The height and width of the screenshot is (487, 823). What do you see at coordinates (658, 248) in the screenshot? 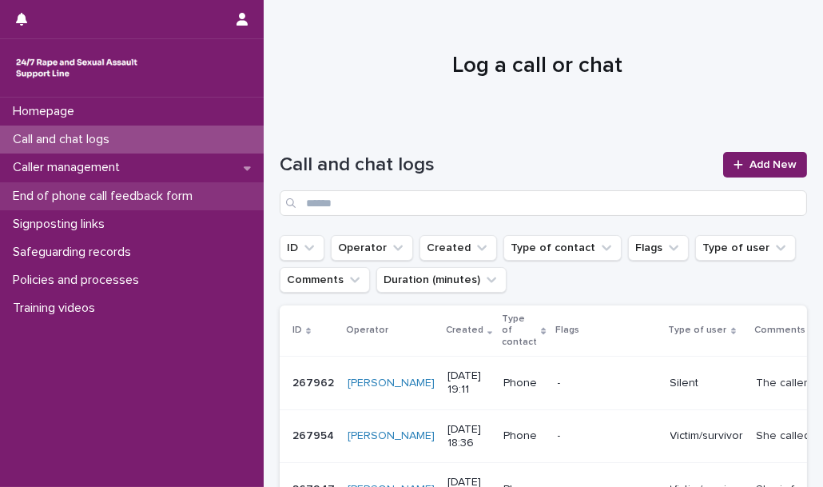
I see `button: Flags` at bounding box center [658, 248].